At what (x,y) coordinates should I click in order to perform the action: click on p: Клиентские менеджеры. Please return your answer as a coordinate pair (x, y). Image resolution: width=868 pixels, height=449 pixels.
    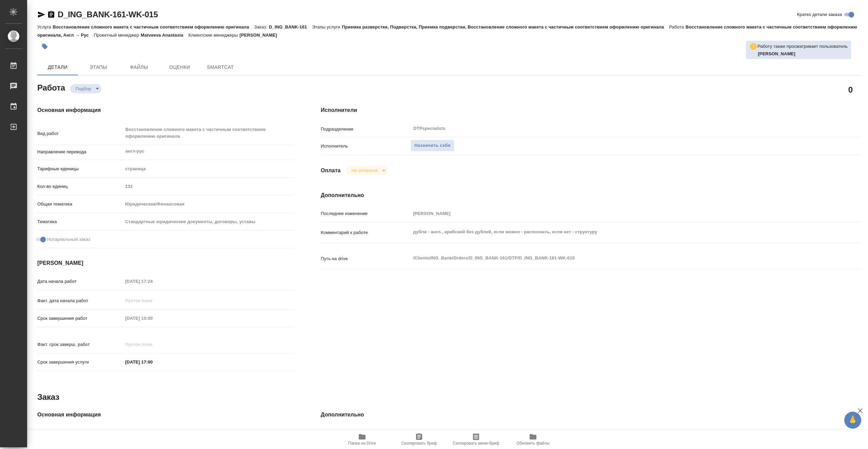
    Looking at the image, I should click on (214, 35).